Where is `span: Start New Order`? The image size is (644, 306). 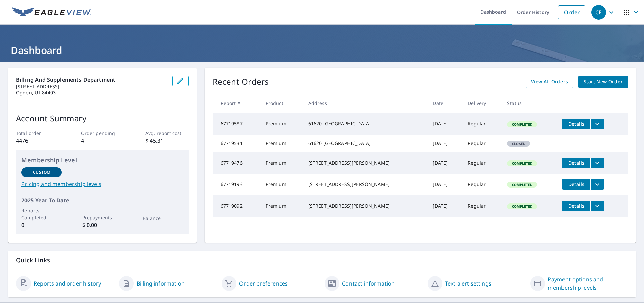 span: Start New Order is located at coordinates (603, 82).